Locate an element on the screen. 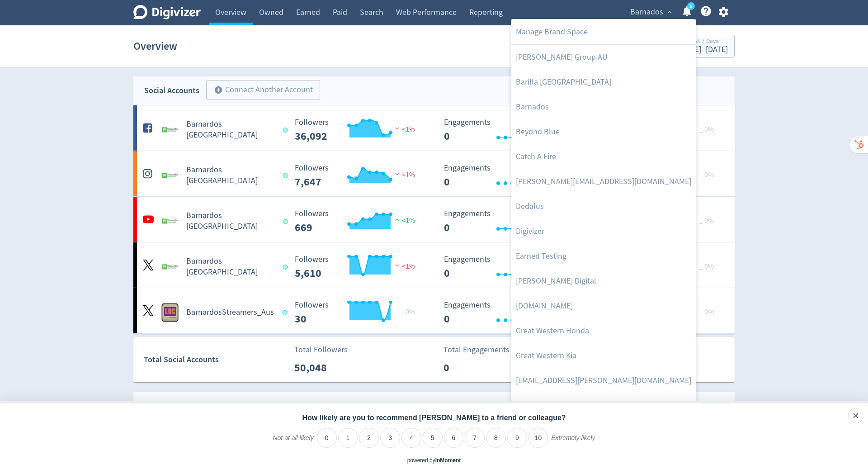 Image resolution: width=868 pixels, height=469 pixels. label: Not at all likely is located at coordinates (293, 441).